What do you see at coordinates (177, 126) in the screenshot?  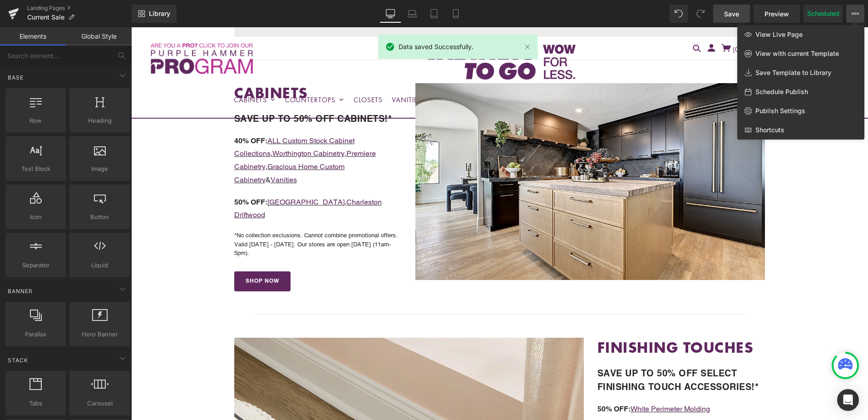 I see `a: Worthington Cabinetry` at bounding box center [177, 126].